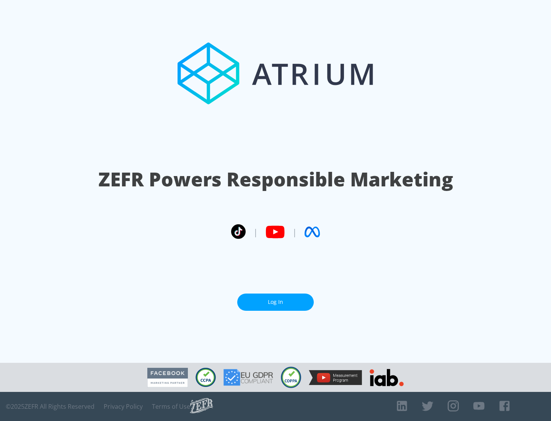  I want to click on img: Facebook Marketing Partner, so click(168, 377).